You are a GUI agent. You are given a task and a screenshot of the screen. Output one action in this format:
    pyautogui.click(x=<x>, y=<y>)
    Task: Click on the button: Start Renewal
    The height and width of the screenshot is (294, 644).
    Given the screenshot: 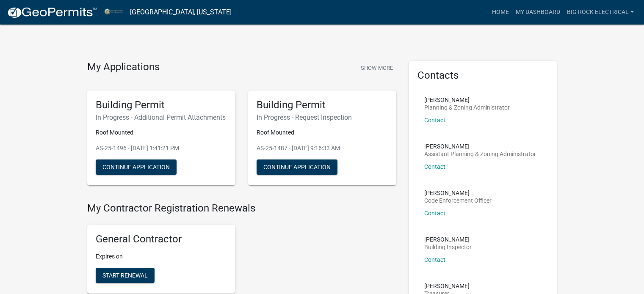 What is the action you would take?
    pyautogui.click(x=125, y=275)
    